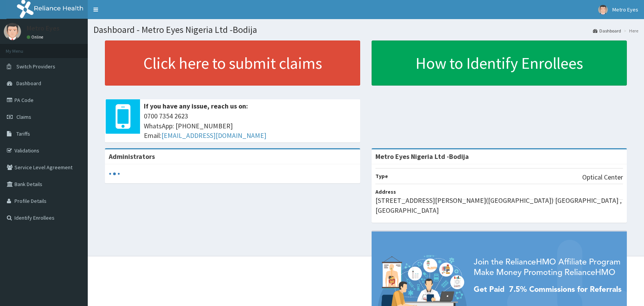 The width and height of the screenshot is (644, 306). What do you see at coordinates (24, 117) in the screenshot?
I see `span: Claims` at bounding box center [24, 117].